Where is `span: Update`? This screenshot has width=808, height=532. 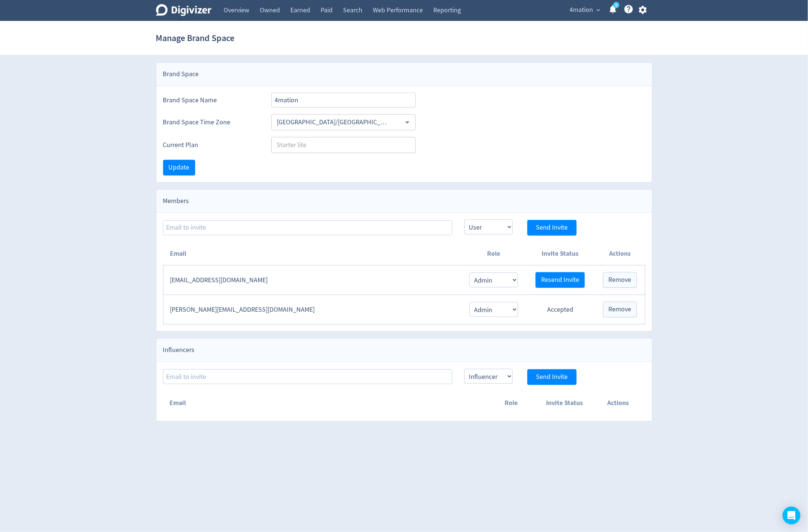 span: Update is located at coordinates (179, 167).